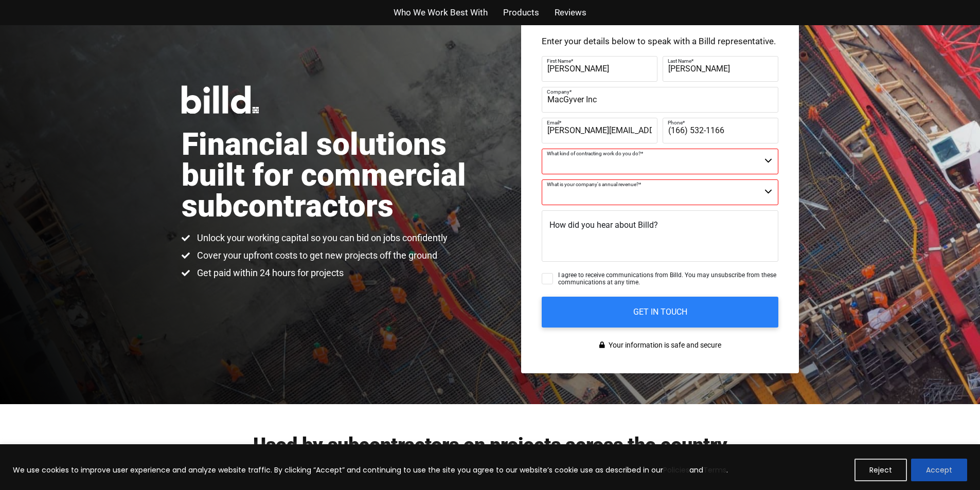  Describe the element at coordinates (521, 12) in the screenshot. I see `a: Products` at that location.